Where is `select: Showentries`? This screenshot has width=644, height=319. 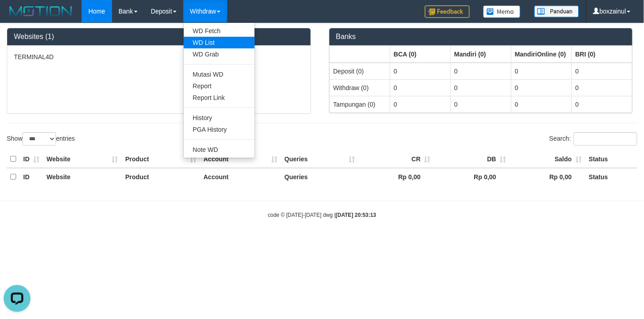 select: Showentries is located at coordinates (39, 139).